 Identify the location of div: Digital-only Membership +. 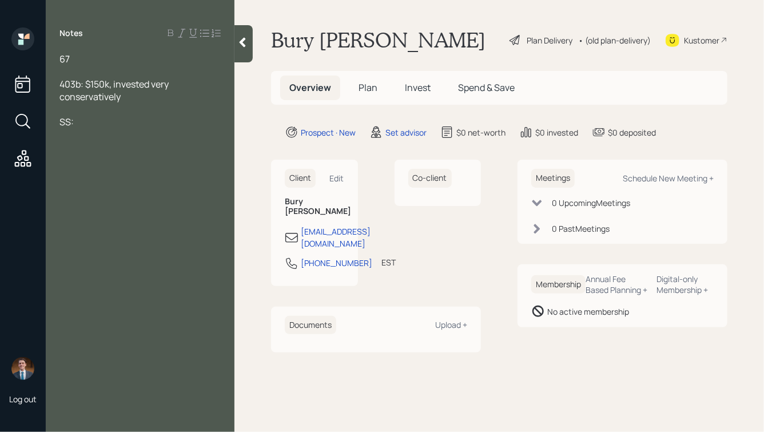
(685, 284).